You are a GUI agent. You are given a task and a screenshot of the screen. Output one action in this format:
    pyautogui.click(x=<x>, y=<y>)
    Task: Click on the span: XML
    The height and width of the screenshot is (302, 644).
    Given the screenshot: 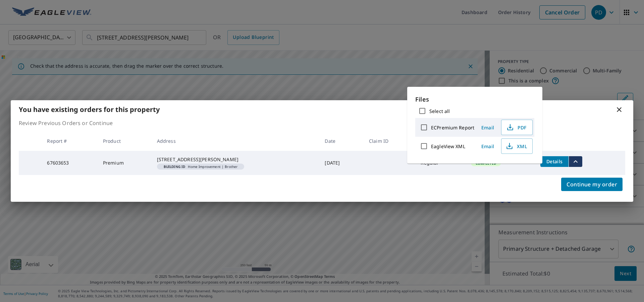 What is the action you would take?
    pyautogui.click(x=516, y=146)
    